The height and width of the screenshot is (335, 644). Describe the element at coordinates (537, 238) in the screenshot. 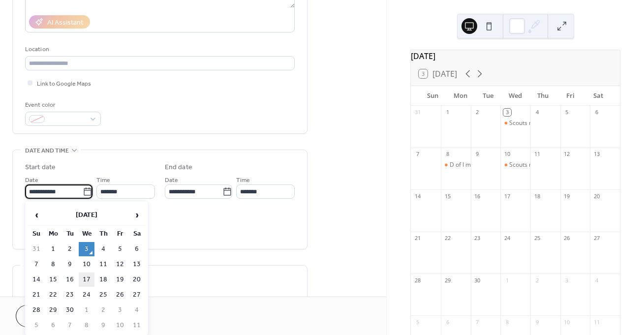

I see `div: 25` at that location.